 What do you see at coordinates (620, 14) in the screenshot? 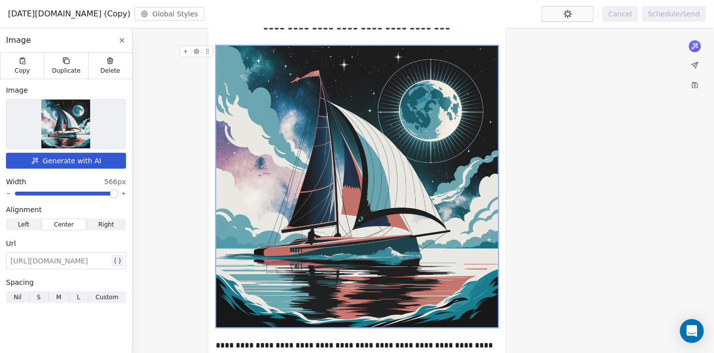
I see `button: Cancel` at bounding box center [620, 14].